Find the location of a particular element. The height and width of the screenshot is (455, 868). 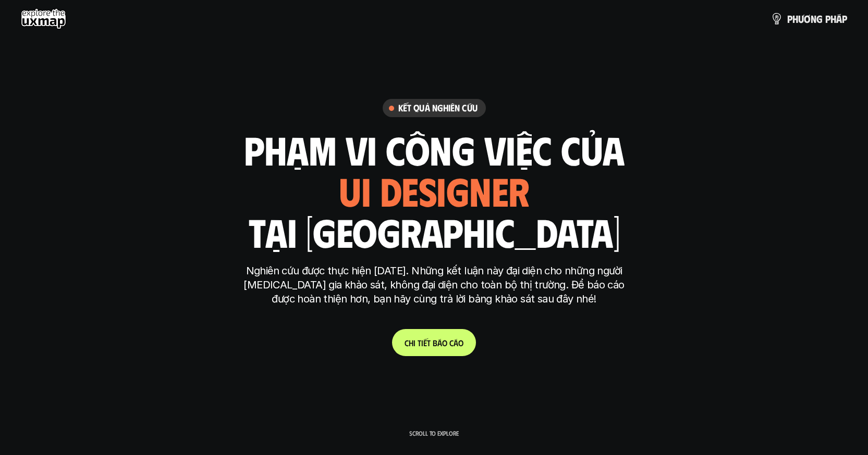

span: b is located at coordinates (434, 342).